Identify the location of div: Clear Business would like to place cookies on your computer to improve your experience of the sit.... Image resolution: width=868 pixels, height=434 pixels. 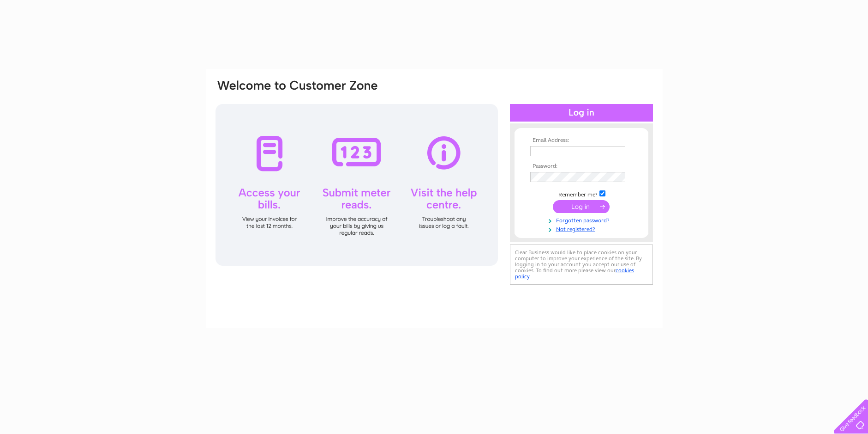
(582, 264).